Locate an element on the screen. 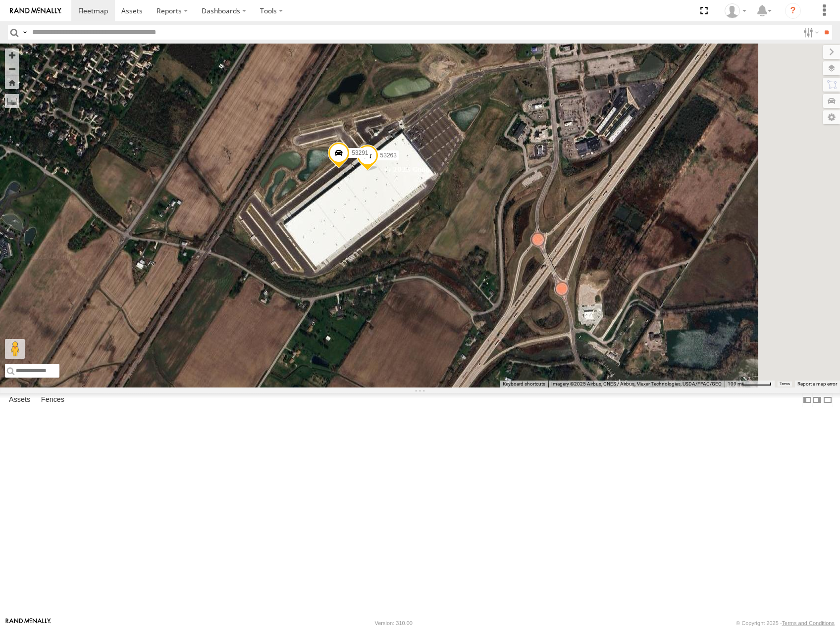 This screenshot has width=840, height=628. span: 100 m is located at coordinates (734, 384).